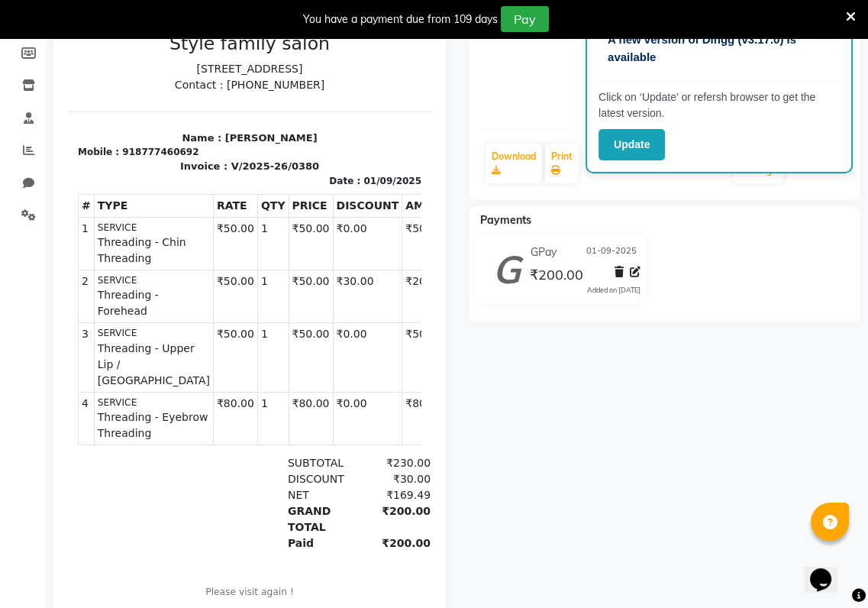 This screenshot has height=608, width=868. What do you see at coordinates (29, 199) in the screenshot?
I see `div: Mobile :` at bounding box center [29, 199].